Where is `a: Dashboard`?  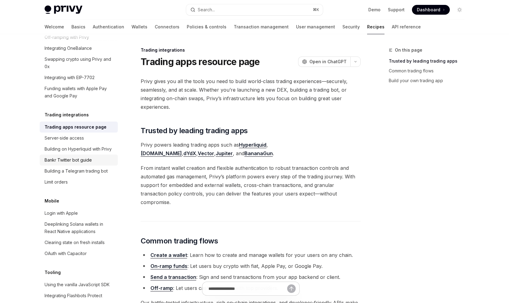
a: Dashboard is located at coordinates (431, 10).